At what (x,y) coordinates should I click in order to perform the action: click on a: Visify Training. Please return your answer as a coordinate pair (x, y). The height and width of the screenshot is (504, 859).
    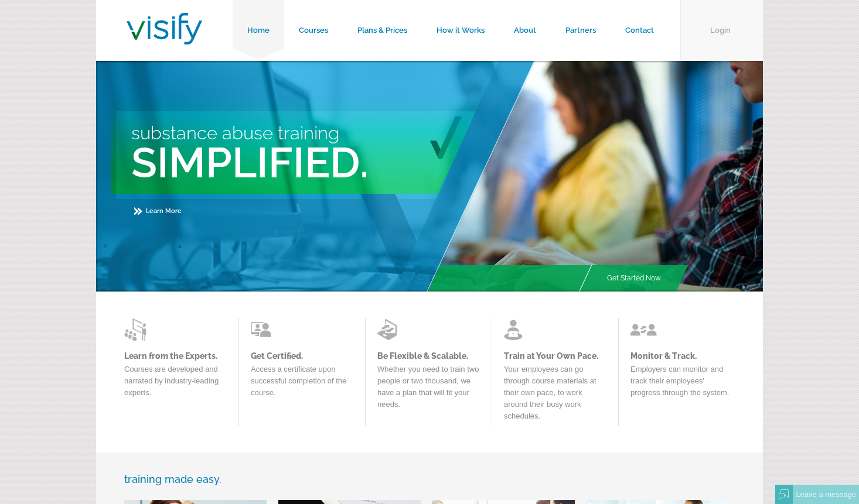
    Looking at the image, I should click on (164, 39).